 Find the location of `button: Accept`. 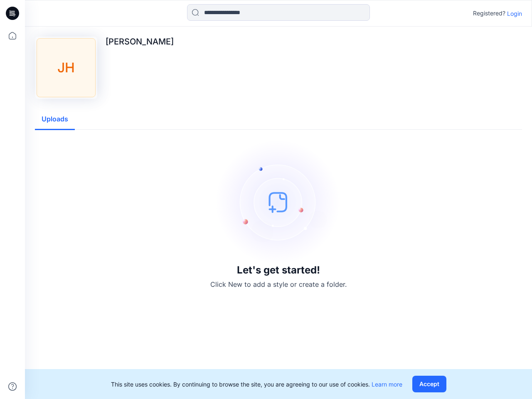

button: Accept is located at coordinates (430, 384).